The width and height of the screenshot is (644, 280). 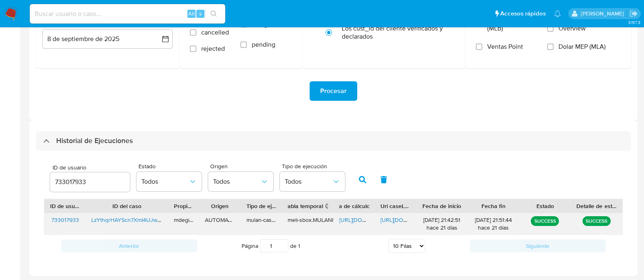 I want to click on span: Alt, so click(x=192, y=14).